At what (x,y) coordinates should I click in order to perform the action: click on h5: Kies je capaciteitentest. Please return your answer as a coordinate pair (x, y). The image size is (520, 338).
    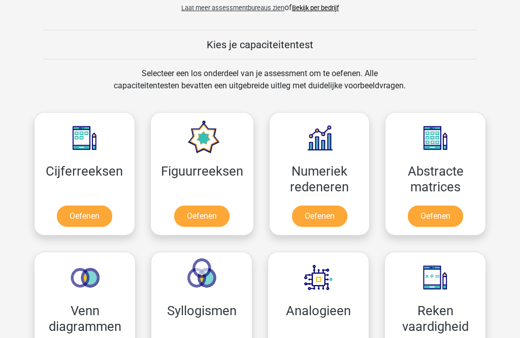
    Looking at the image, I should click on (260, 45).